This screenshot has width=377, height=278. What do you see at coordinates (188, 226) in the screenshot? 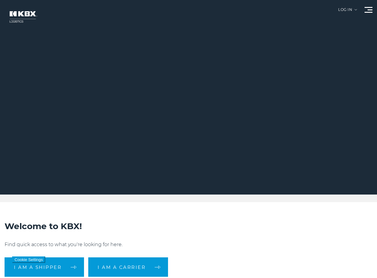
I see `h2: Welcome to KBX!` at bounding box center [188, 226].